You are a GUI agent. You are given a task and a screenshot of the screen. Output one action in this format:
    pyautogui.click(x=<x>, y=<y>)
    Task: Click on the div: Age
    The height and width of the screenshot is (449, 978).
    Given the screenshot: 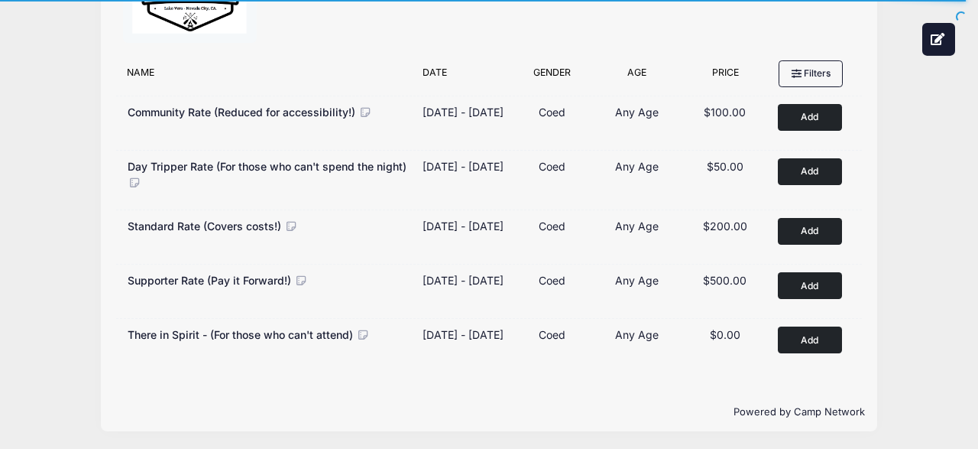 What is the action you would take?
    pyautogui.click(x=637, y=76)
    